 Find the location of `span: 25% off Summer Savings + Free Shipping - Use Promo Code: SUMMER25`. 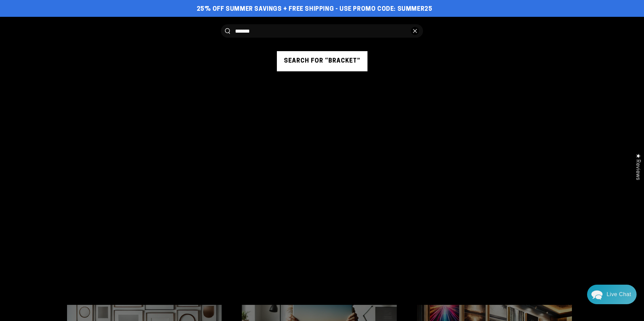

span: 25% off Summer Savings + Free Shipping - Use Promo Code: SUMMER25 is located at coordinates (314, 10).